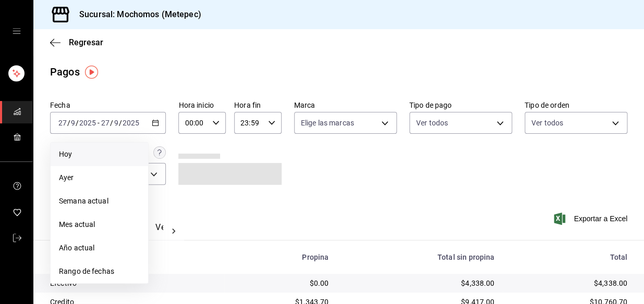 This screenshot has width=644, height=304. Describe the element at coordinates (569, 257) in the screenshot. I see `div: Total` at that location.